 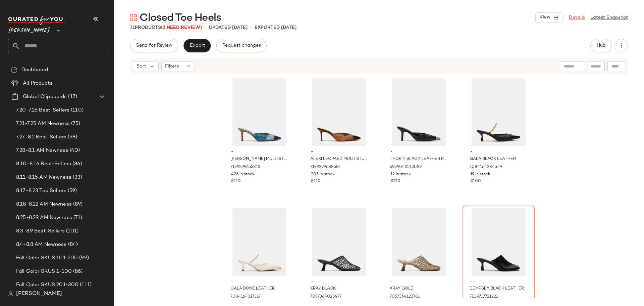 I want to click on span: 7057364025477, so click(x=326, y=297).